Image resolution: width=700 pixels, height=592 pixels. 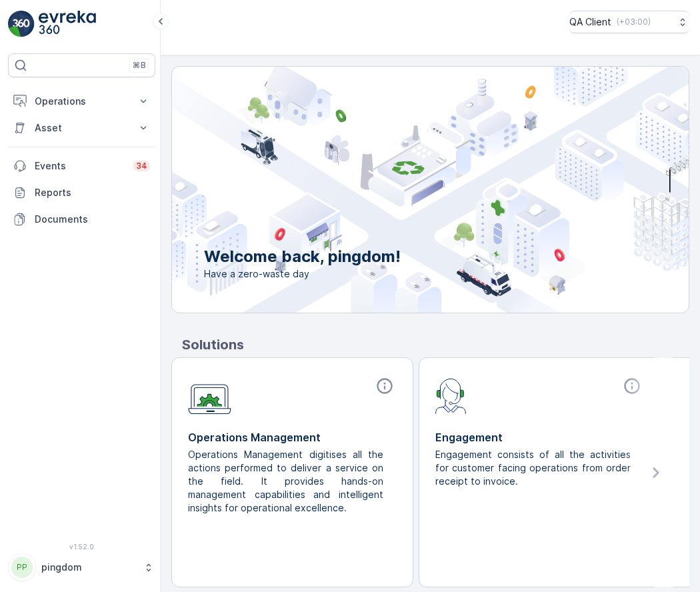 What do you see at coordinates (302, 274) in the screenshot?
I see `span: Have a zero-waste day` at bounding box center [302, 274].